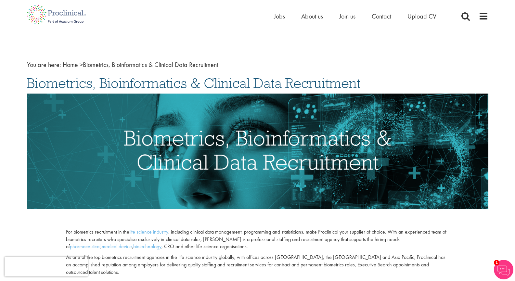 This screenshot has height=281, width=515. I want to click on a: About us, so click(312, 16).